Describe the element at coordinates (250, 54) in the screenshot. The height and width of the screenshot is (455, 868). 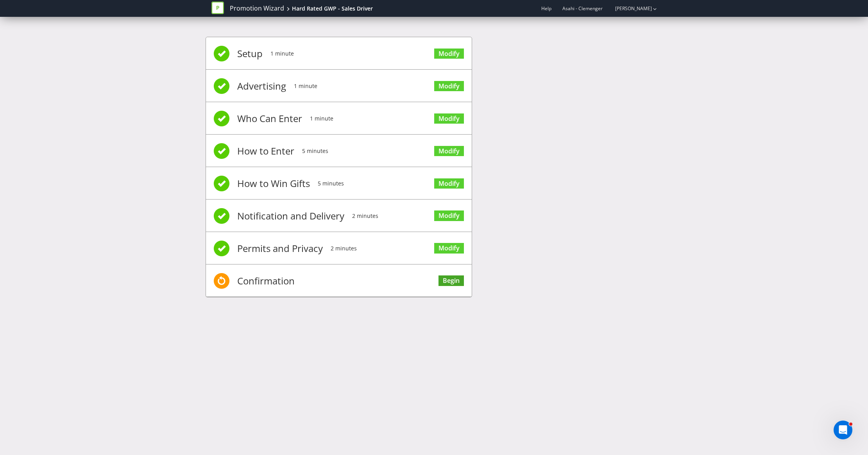
I see `span: Setup` at that location.